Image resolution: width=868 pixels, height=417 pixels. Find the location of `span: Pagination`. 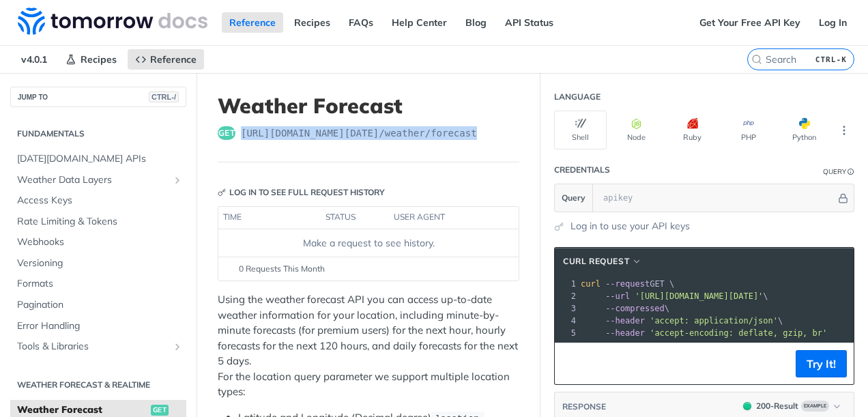

span: Pagination is located at coordinates (100, 305).